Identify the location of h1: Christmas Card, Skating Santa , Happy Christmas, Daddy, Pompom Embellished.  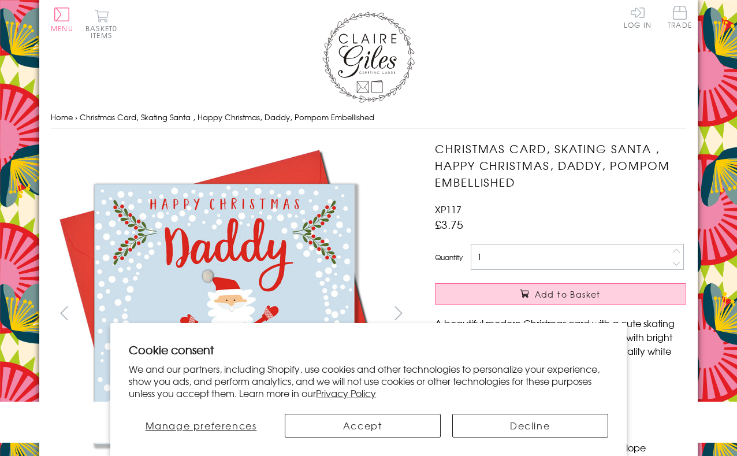
(561, 165).